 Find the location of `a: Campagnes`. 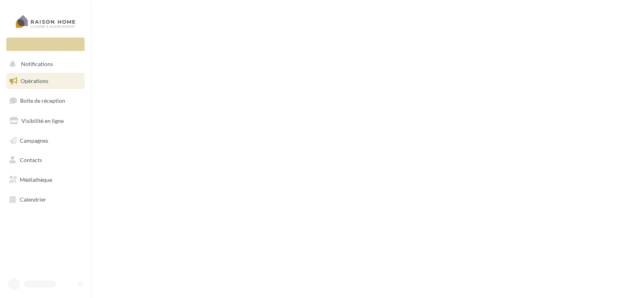

a: Campagnes is located at coordinates (46, 141).